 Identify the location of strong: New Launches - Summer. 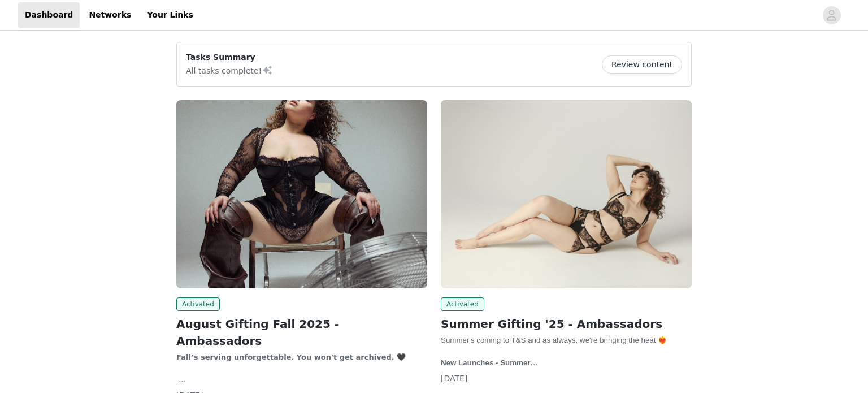
(490, 362).